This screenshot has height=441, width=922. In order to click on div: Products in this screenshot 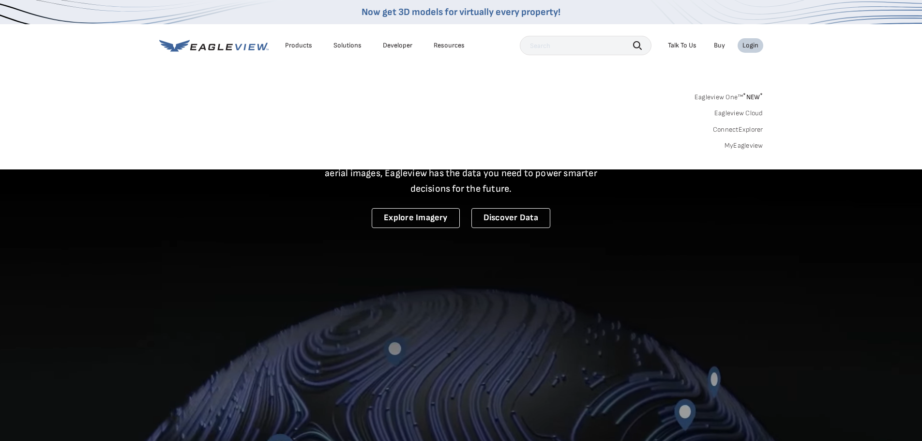, I will do `click(299, 46)`.